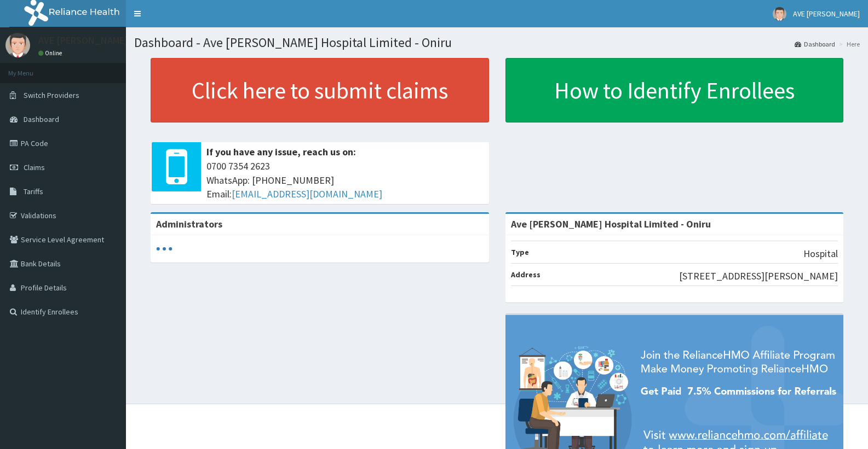  Describe the element at coordinates (815, 44) in the screenshot. I see `a: Dashboard` at that location.